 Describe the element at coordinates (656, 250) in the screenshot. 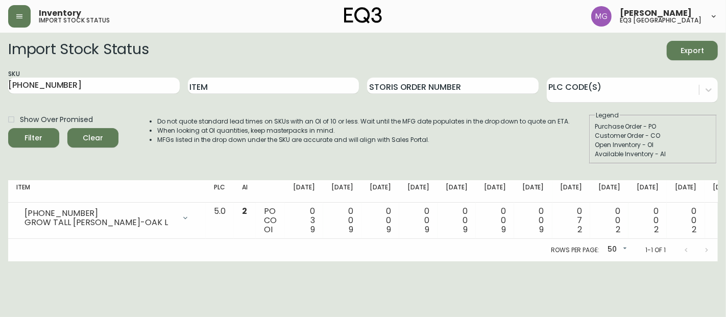

I see `p: 1-1 of 1` at that location.